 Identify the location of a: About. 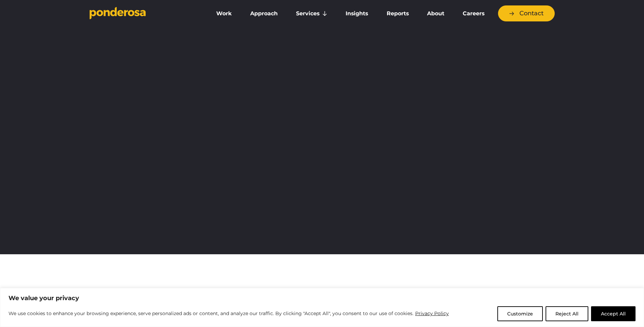
(435, 13).